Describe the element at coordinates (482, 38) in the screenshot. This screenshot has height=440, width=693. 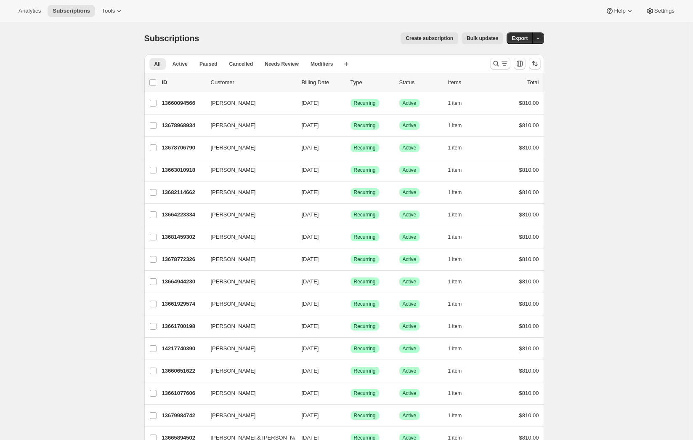
I see `span: Bulk updates` at that location.